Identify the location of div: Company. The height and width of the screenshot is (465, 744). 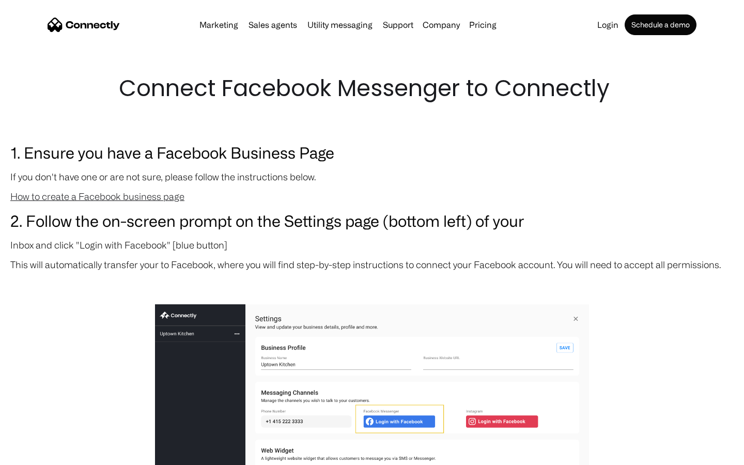
(441, 25).